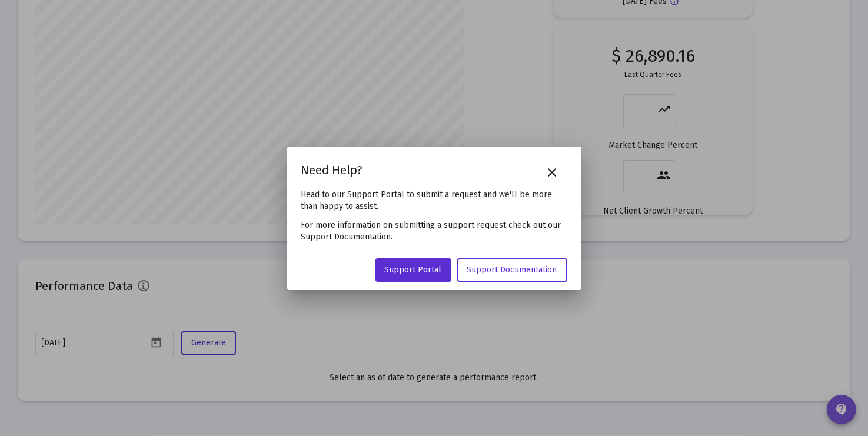  Describe the element at coordinates (553, 173) in the screenshot. I see `mat-icon: close` at that location.